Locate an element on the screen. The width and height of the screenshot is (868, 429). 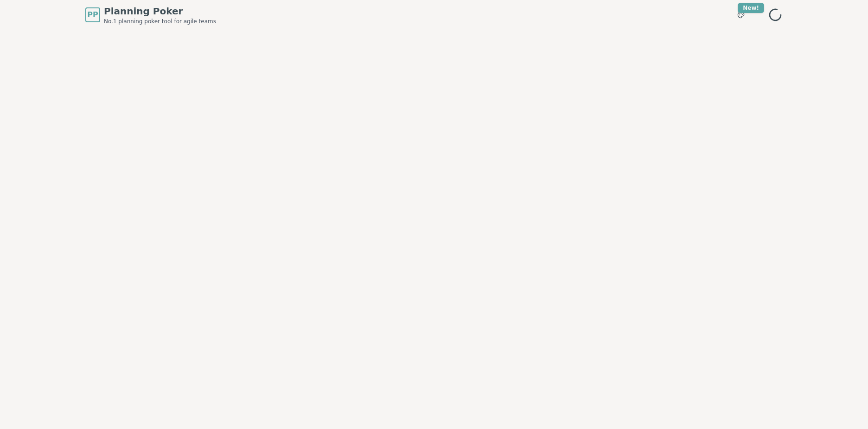
a: PPPlanning PokerNo.1 planning poker tool for agile teams is located at coordinates (151, 15).